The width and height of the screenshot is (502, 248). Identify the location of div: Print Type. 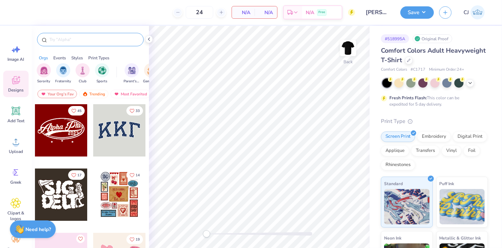
(435, 121).